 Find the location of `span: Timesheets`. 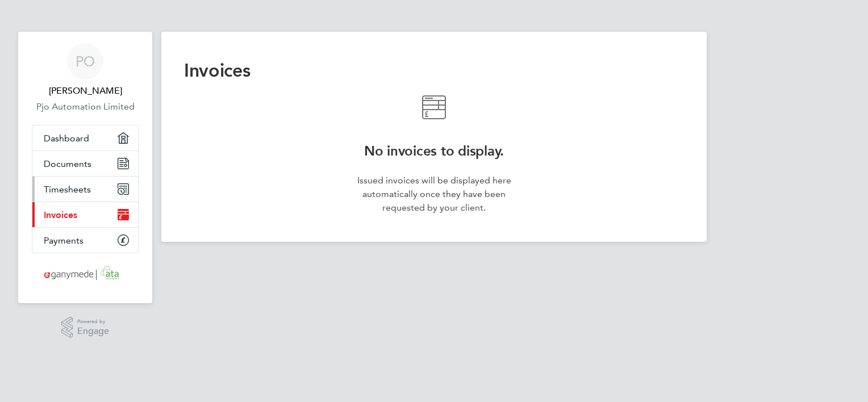

span: Timesheets is located at coordinates (67, 189).